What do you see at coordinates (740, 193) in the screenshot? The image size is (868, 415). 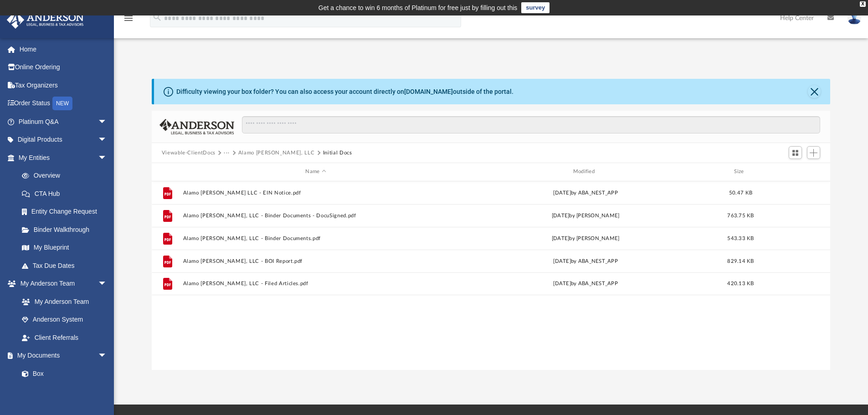 I see `span: 50.47 KB` at bounding box center [740, 193].